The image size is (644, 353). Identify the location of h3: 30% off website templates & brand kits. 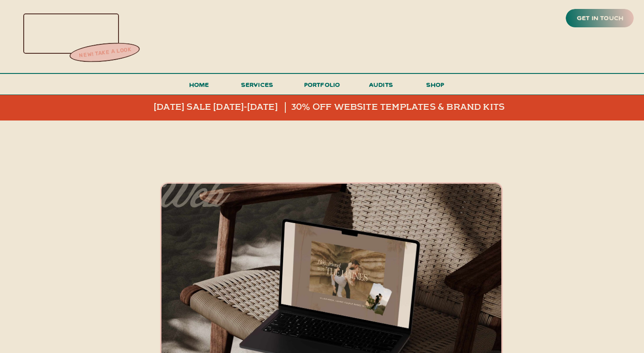
(402, 108).